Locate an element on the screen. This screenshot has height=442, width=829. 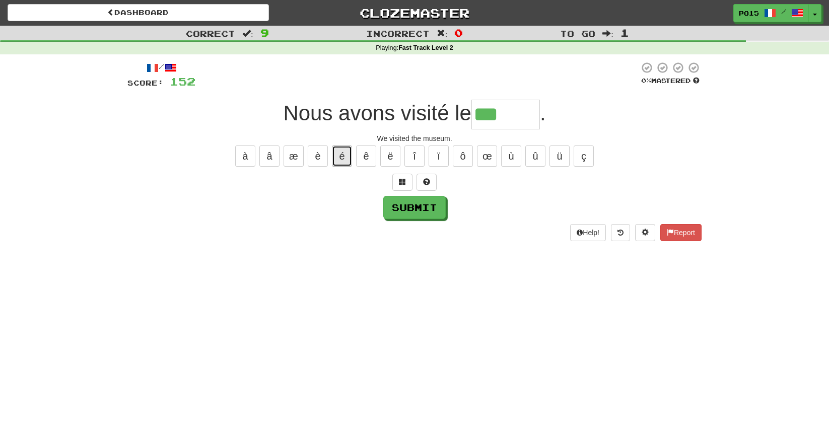
span: 9 is located at coordinates (264, 33).